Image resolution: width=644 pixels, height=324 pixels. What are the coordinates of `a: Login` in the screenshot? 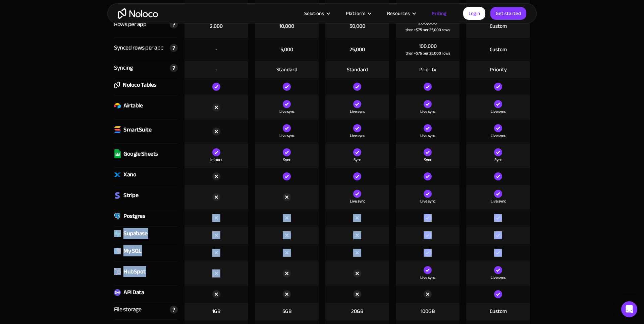 It's located at (474, 13).